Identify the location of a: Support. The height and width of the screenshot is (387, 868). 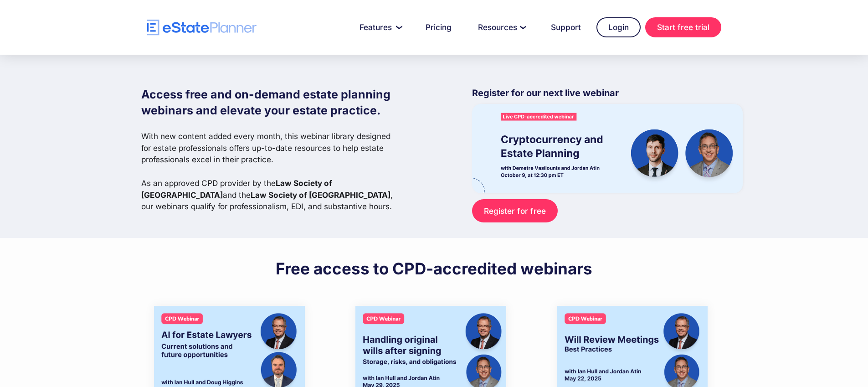
(566, 27).